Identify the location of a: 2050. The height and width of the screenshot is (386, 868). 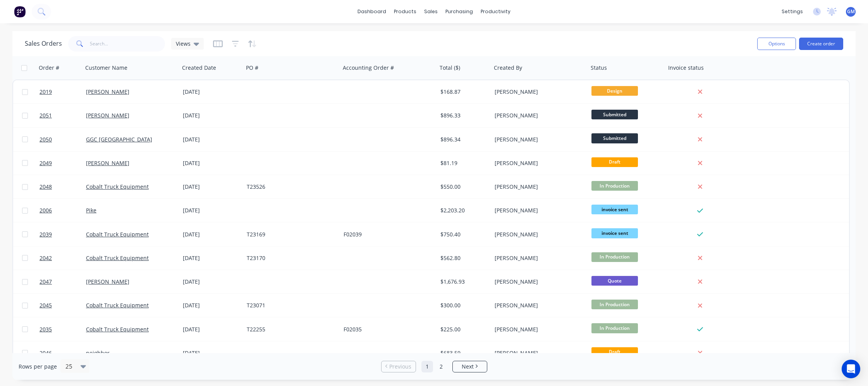
(62, 139).